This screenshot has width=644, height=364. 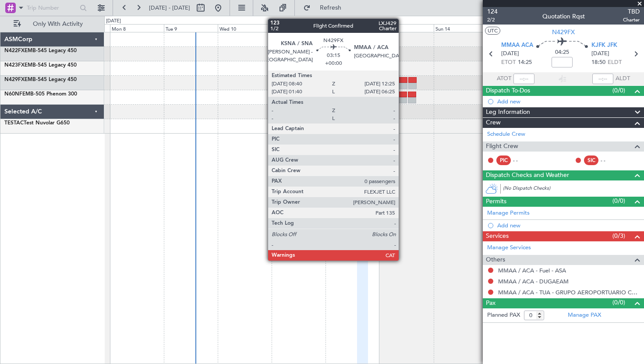 I want to click on span: 18:50, so click(x=598, y=62).